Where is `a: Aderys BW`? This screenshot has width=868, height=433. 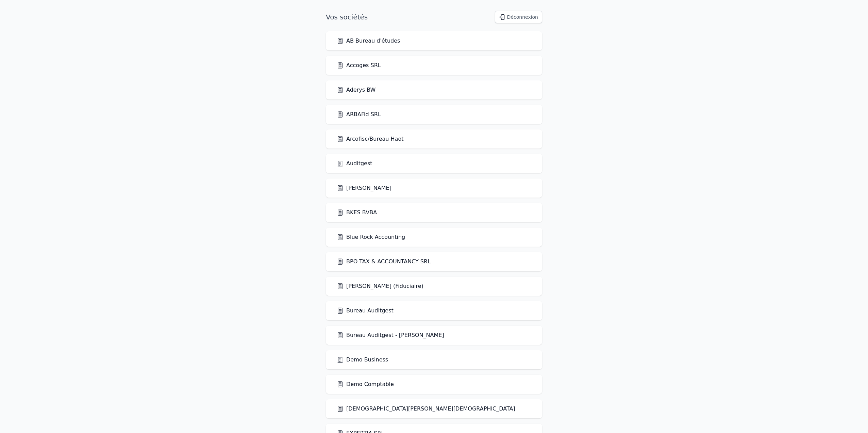
a: Aderys BW is located at coordinates (356, 90).